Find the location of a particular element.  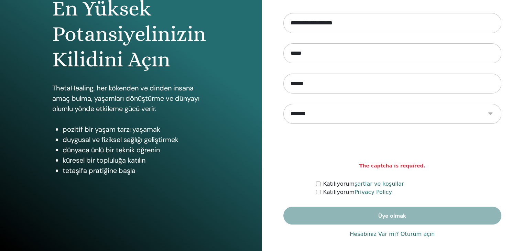

li: pozitif bir yaşam tarzı yaşamak is located at coordinates (136, 129).